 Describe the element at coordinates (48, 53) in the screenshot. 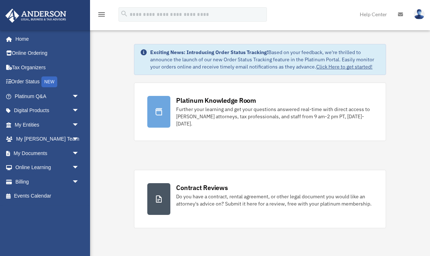

I see `a: Online Ordering` at that location.